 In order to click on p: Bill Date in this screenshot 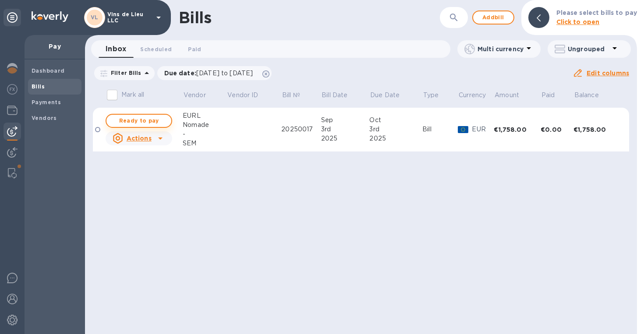, I will do `click(334, 95)`.